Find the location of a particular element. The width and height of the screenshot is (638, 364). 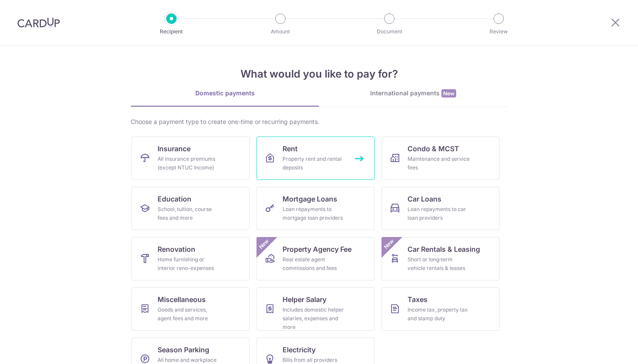

p: Document is located at coordinates (389, 32).